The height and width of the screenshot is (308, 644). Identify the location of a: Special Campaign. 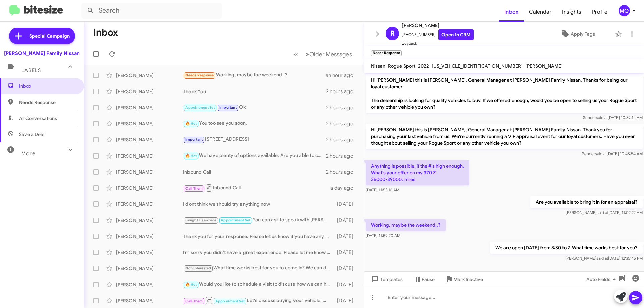
(42, 36).